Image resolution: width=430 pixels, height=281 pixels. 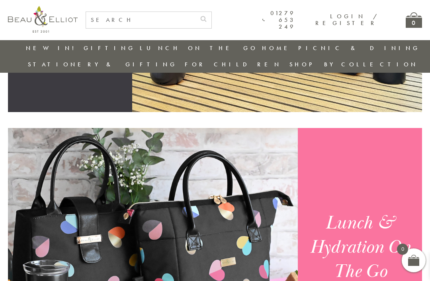 What do you see at coordinates (278, 48) in the screenshot?
I see `a: Home` at bounding box center [278, 48].